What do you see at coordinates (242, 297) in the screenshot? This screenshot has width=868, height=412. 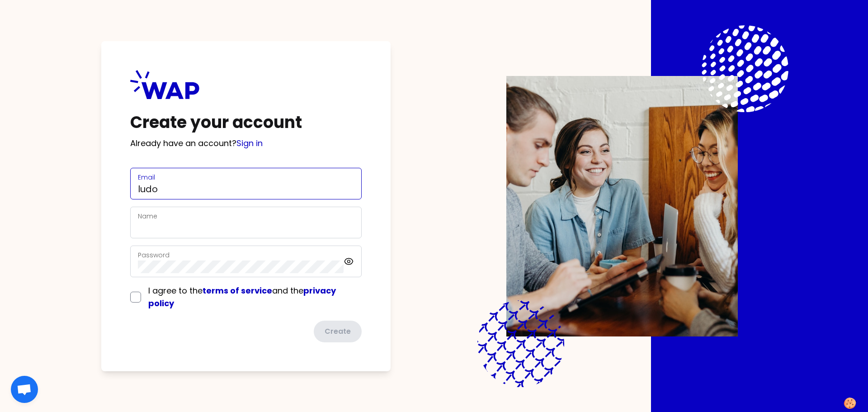 I see `span: I agree to the and the` at bounding box center [242, 297].